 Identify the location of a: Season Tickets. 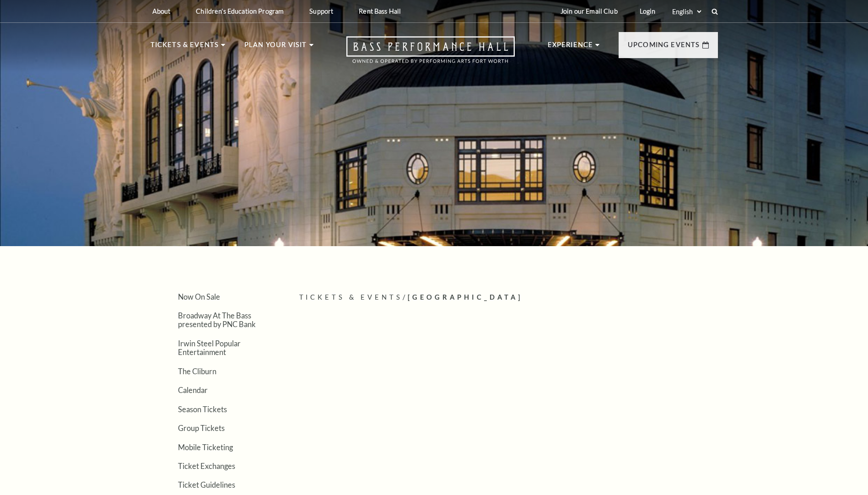
(202, 409).